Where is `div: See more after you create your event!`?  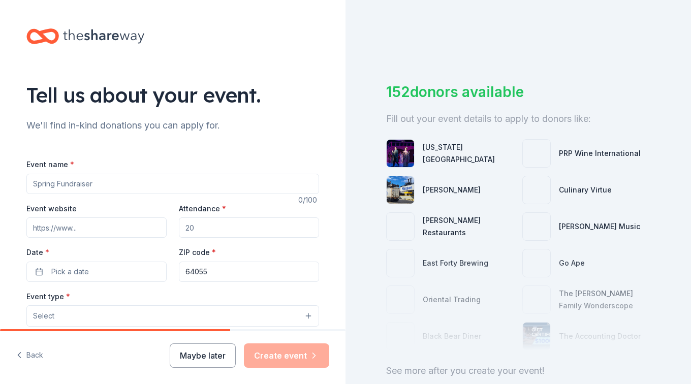
div: See more after you create your event! is located at coordinates (518, 371).